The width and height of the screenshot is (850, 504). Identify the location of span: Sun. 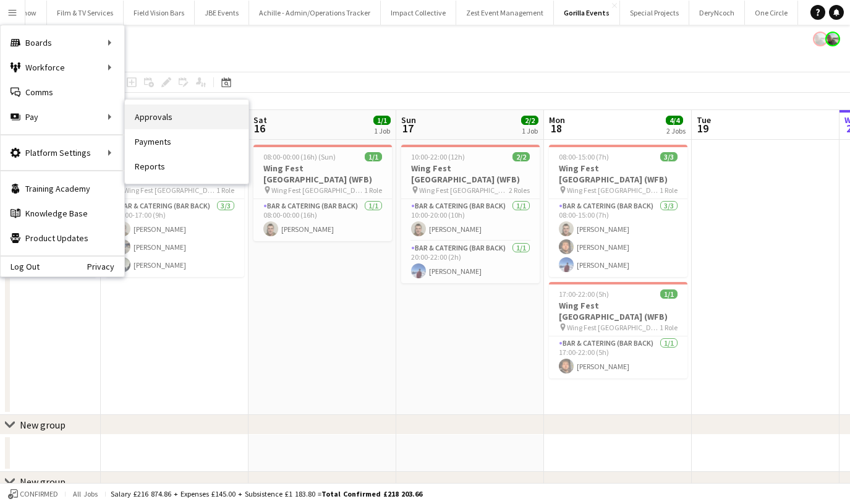
(409, 120).